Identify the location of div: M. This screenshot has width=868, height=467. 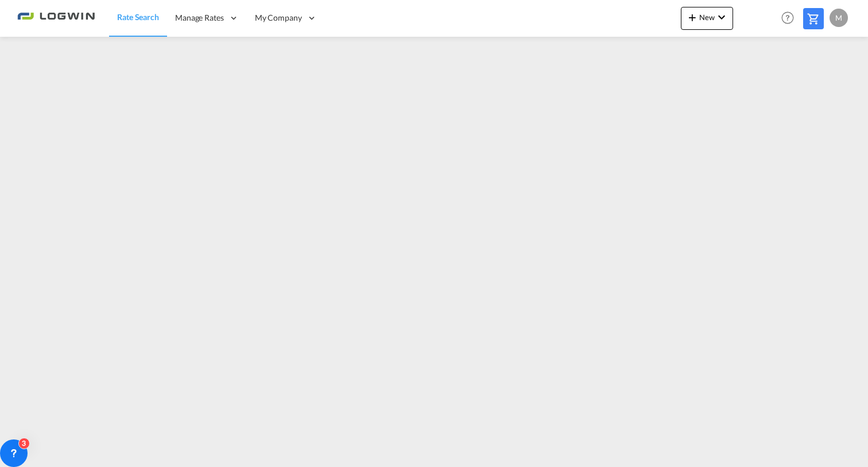
(839, 17).